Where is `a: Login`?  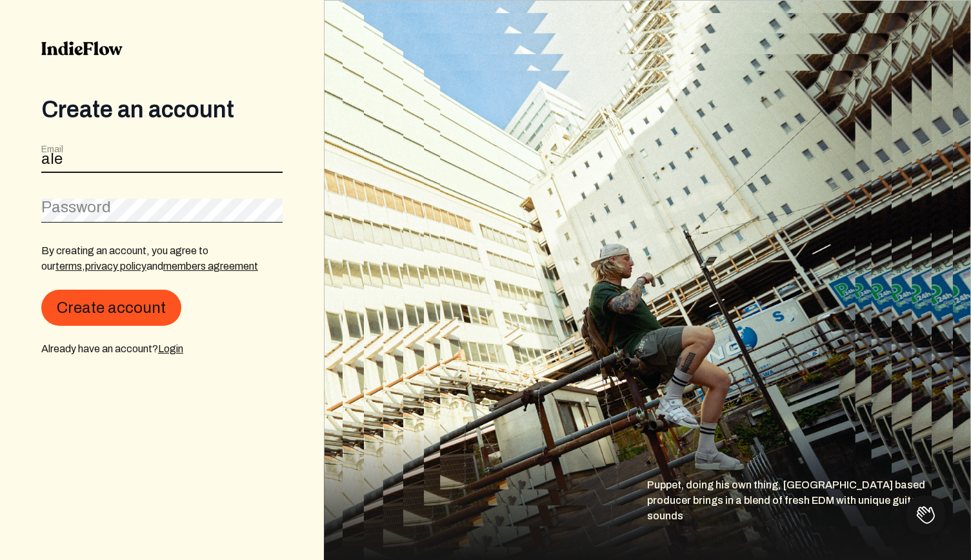 a: Login is located at coordinates (170, 349).